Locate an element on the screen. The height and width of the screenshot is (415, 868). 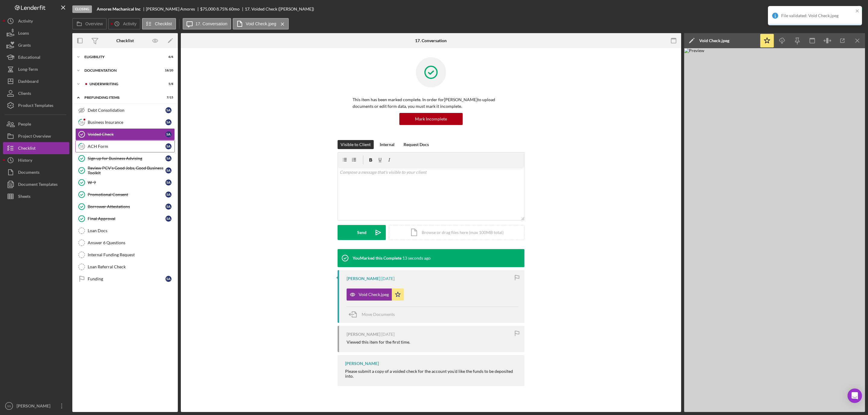
button: Clients is located at coordinates (36, 94).